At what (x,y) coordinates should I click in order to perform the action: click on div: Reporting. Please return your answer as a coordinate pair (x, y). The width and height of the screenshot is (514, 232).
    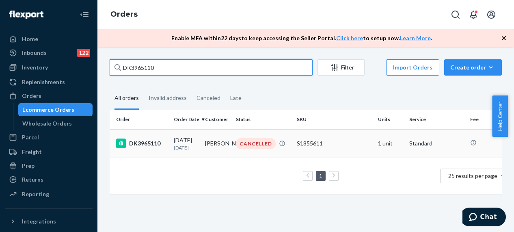
    Looking at the image, I should click on (35, 194).